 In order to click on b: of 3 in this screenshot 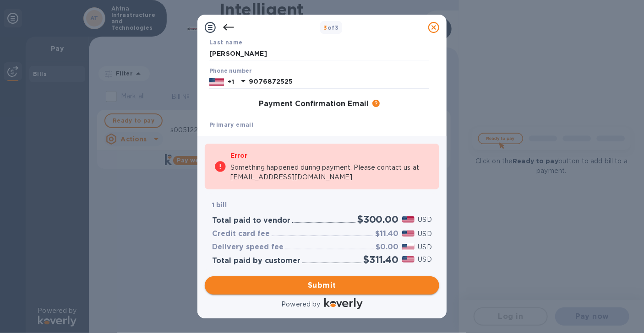, I will do `click(331, 27)`.